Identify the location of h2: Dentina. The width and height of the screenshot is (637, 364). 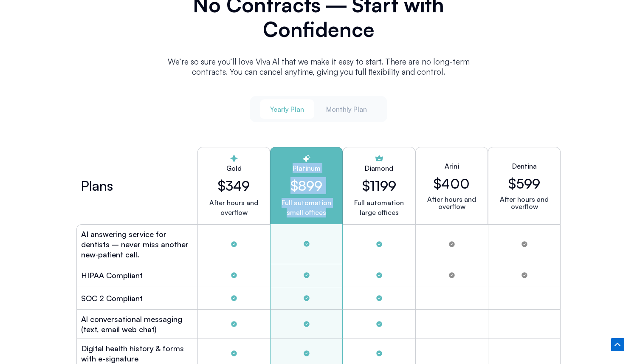
(524, 166).